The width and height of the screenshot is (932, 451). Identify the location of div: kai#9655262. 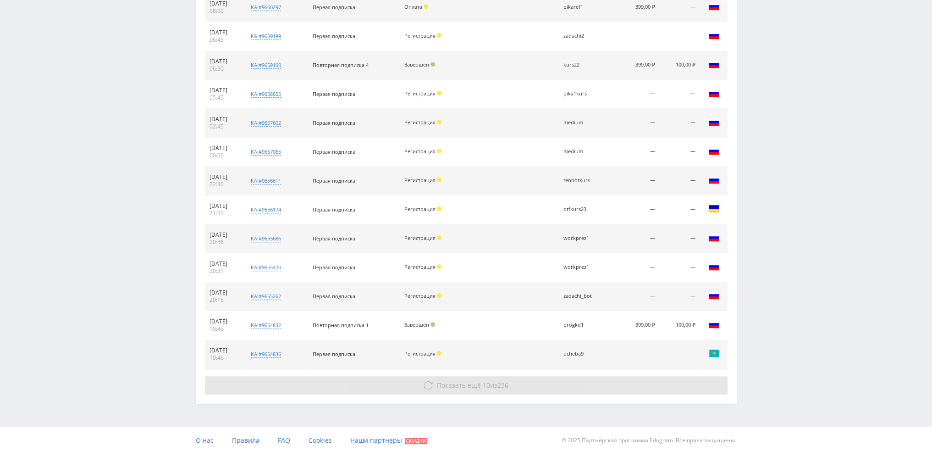
(266, 296).